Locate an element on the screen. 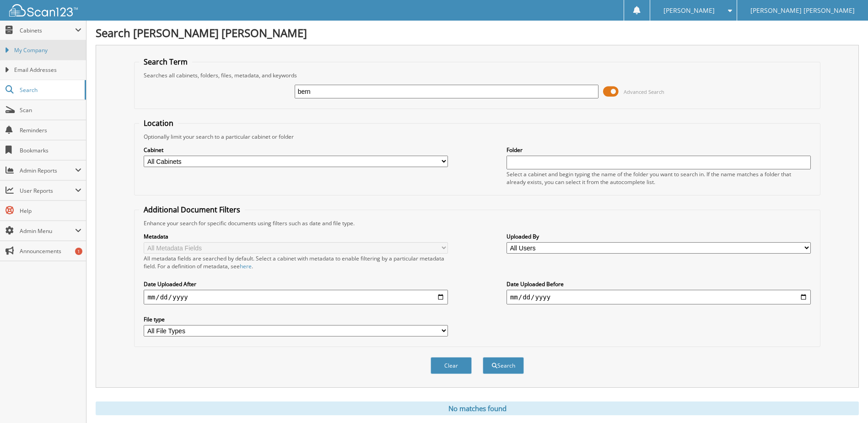 The image size is (868, 423). label: Date Uploaded After is located at coordinates (296, 284).